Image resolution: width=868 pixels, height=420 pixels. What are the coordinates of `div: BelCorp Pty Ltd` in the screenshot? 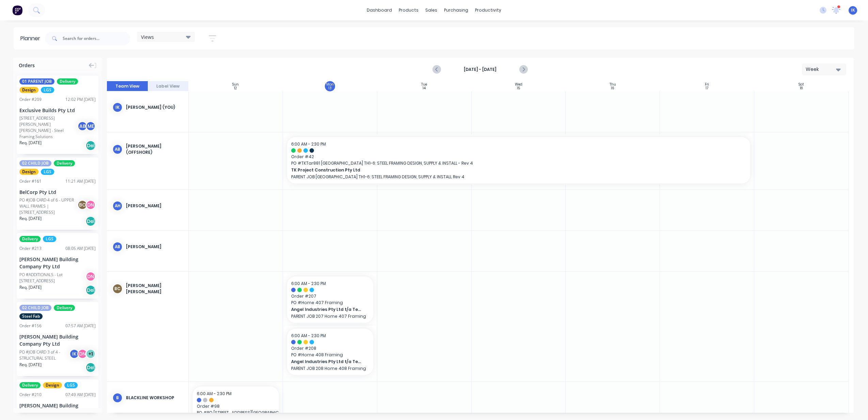 It's located at (58, 192).